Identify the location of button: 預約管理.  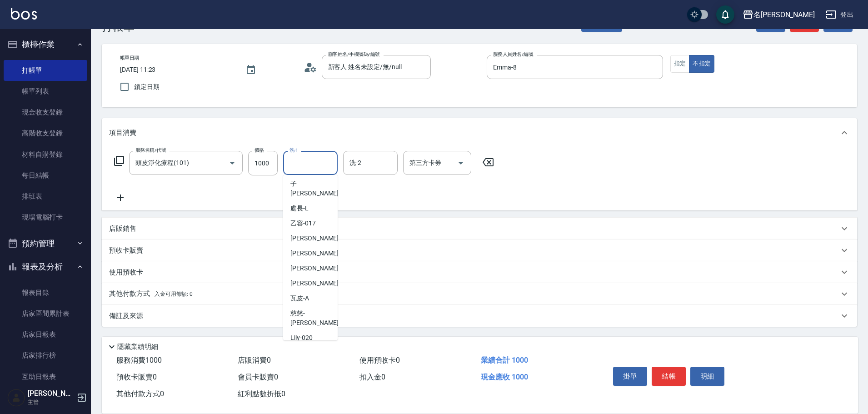
(46, 244).